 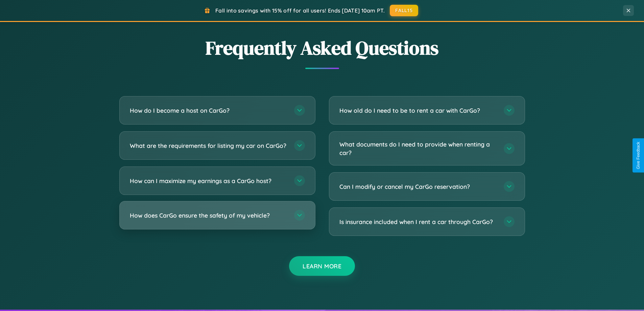 I want to click on h3: Can I modify or cancel my CarGo reservation?, so click(x=418, y=186).